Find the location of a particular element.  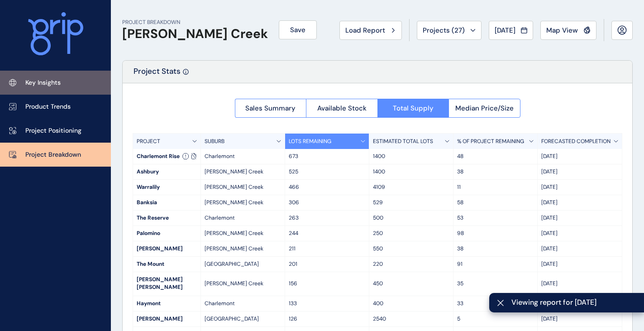

span: Save is located at coordinates (298, 30).